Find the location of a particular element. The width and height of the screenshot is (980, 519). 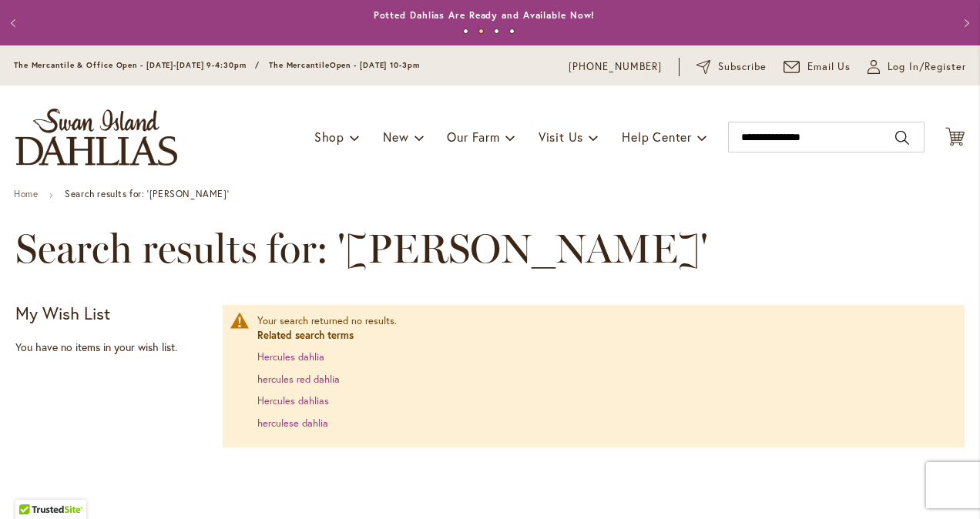

span: Help Center is located at coordinates (656, 136).